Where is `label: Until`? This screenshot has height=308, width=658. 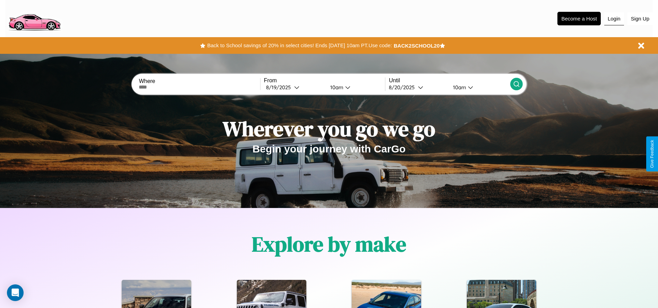
label: Until is located at coordinates (449, 80).